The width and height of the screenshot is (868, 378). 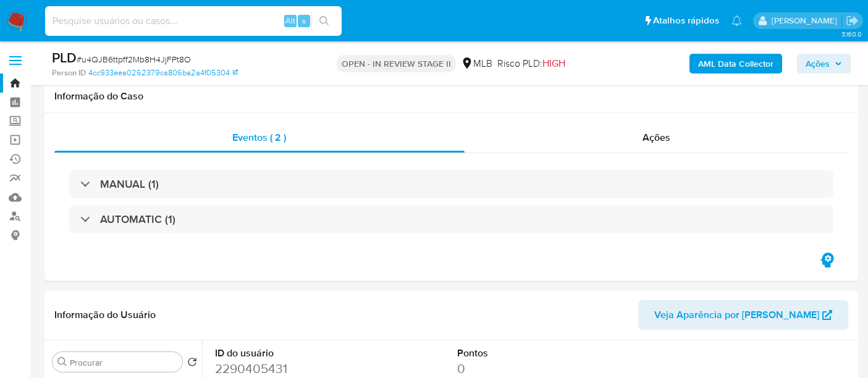 I want to click on a: Sair, so click(x=852, y=21).